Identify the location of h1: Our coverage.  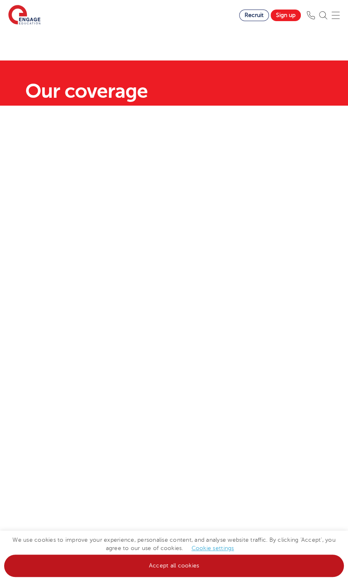
(174, 91).